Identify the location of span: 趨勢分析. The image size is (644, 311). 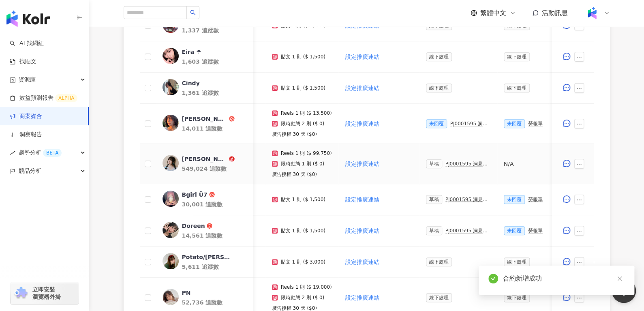
(40, 152).